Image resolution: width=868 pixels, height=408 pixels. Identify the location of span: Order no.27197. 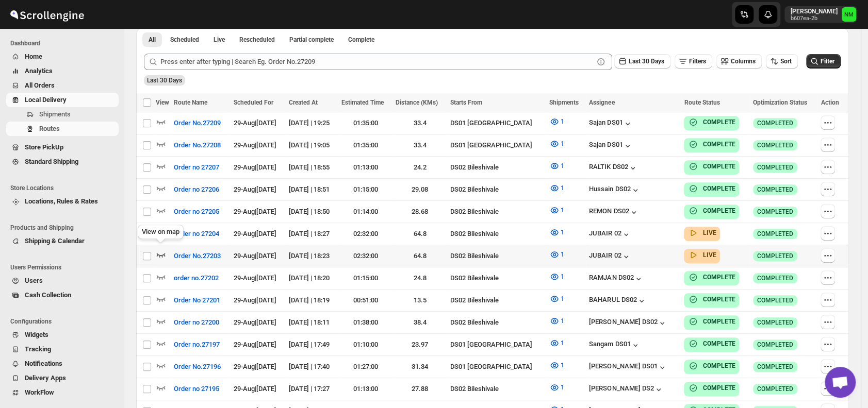
(197, 345).